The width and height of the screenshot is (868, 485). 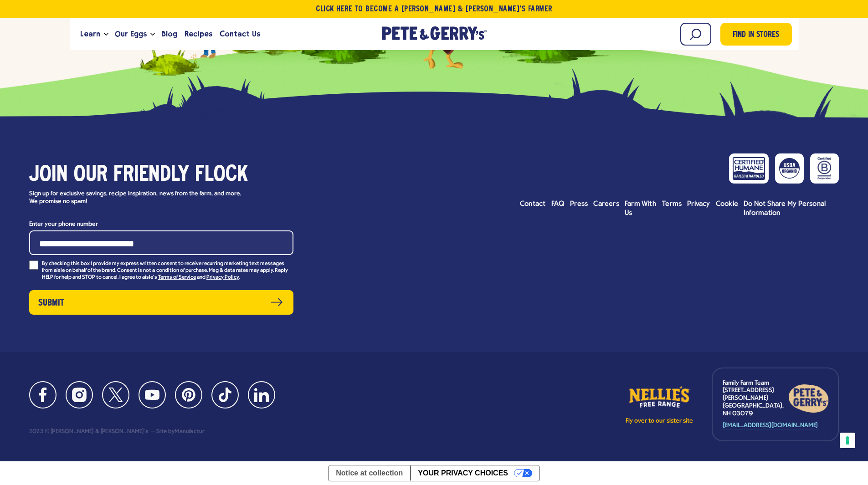 What do you see at coordinates (222, 278) in the screenshot?
I see `a: Privacy Policy` at bounding box center [222, 278].